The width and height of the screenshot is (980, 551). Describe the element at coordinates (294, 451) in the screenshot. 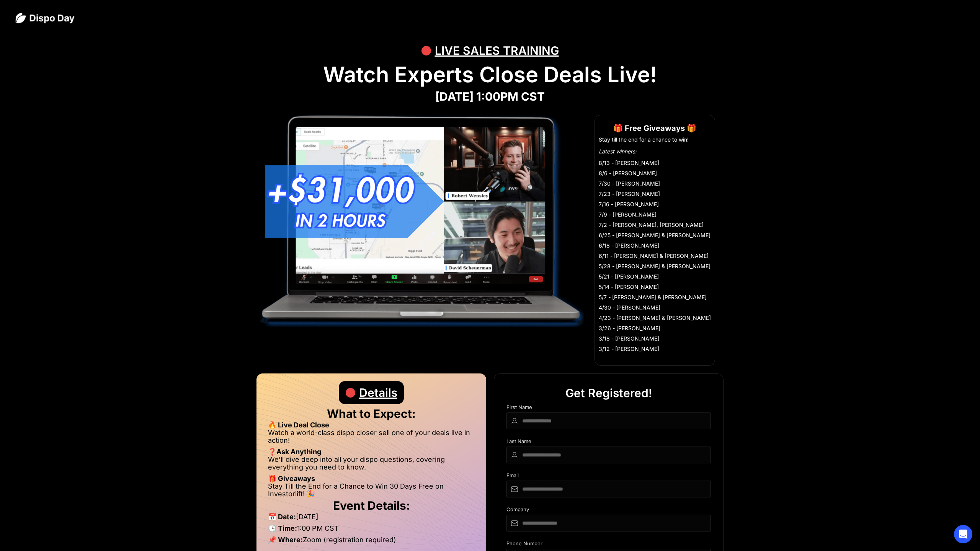

I see `strong: ❓Ask Anything` at that location.